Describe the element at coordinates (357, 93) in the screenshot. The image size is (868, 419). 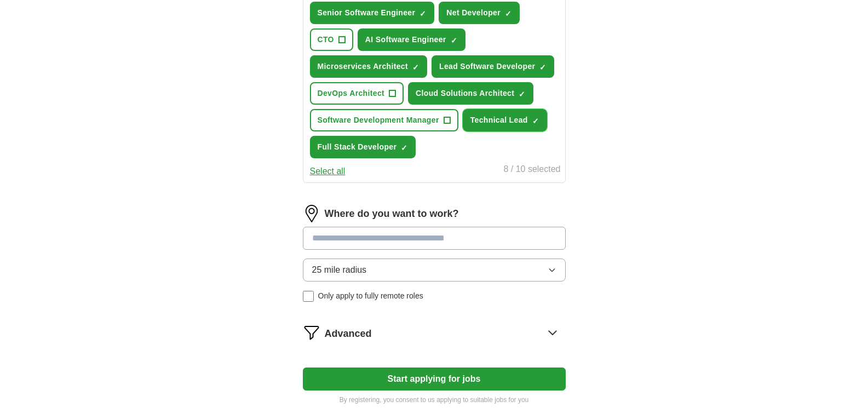
I see `button: DevOps Architect` at that location.